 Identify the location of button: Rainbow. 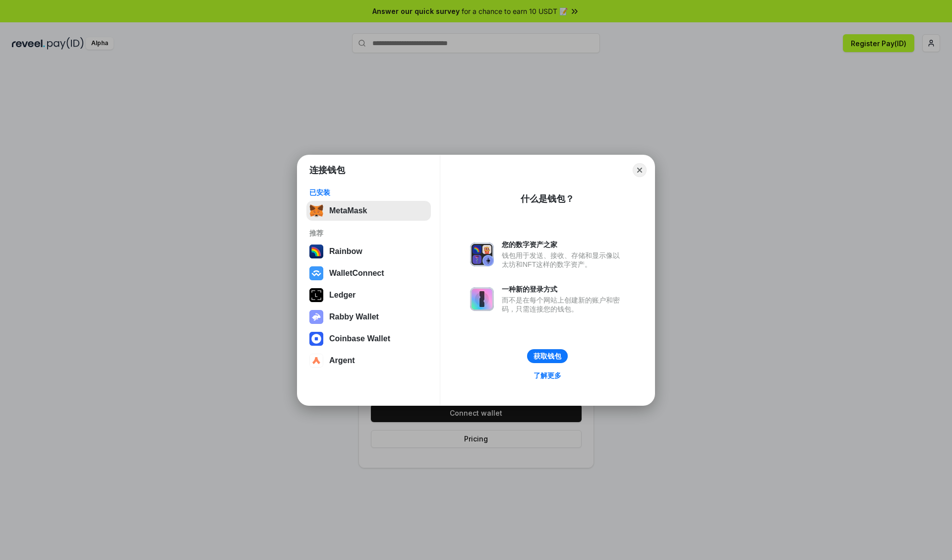
(369, 251).